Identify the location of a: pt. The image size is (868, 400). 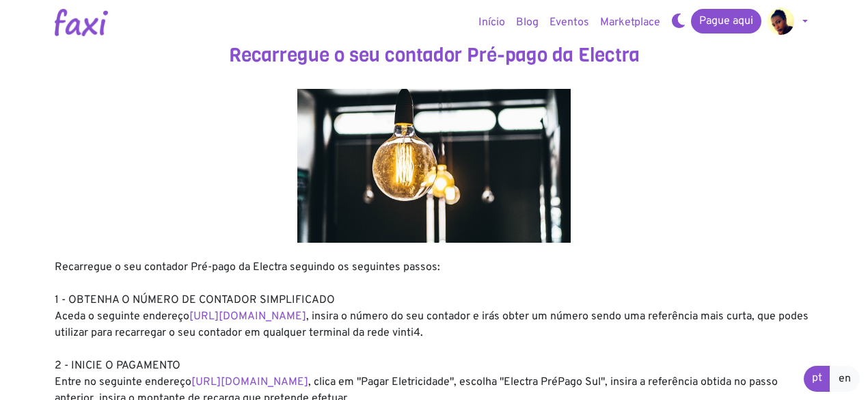
(817, 379).